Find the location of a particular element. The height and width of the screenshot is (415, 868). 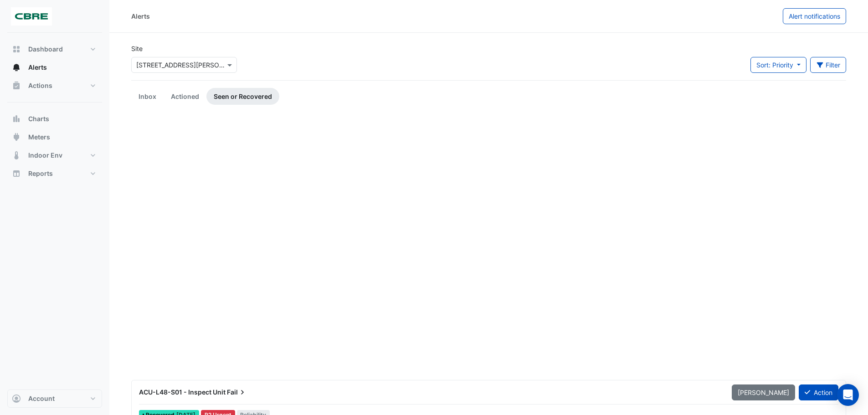

button: Account is located at coordinates (54, 399).